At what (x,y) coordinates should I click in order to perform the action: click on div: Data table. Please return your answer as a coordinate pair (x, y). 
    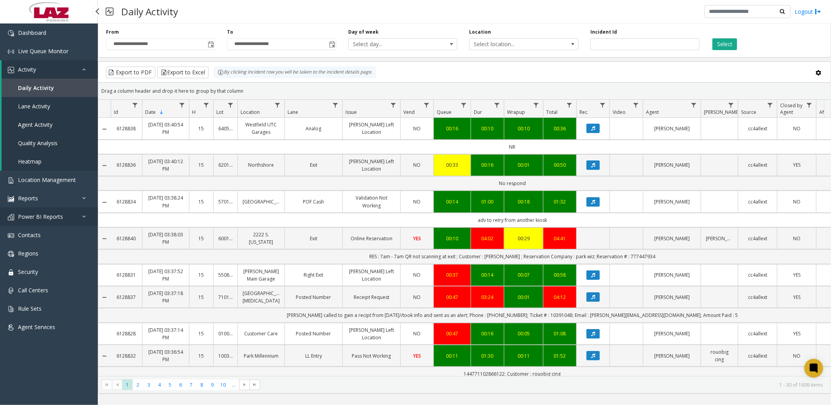
    Looking at the image, I should click on (465, 238).